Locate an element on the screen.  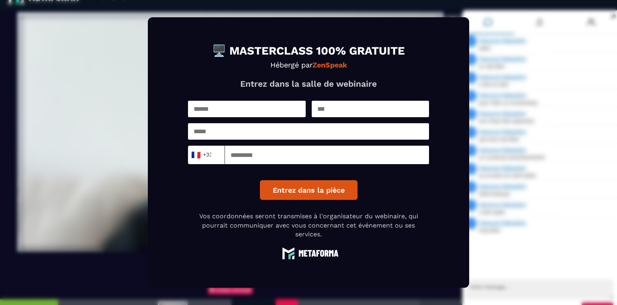
input: Search for option is located at coordinates (215, 155).